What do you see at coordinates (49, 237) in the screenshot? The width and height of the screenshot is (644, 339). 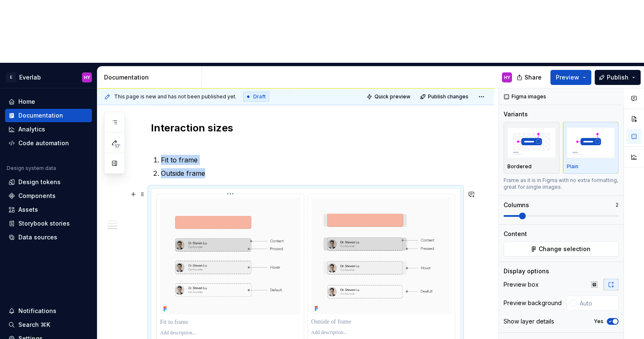 I see `a: Data sources` at bounding box center [49, 237].